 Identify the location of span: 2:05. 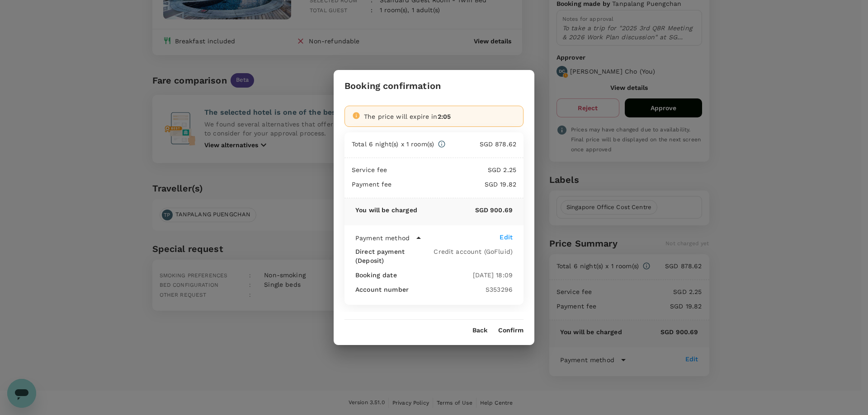
(444, 116).